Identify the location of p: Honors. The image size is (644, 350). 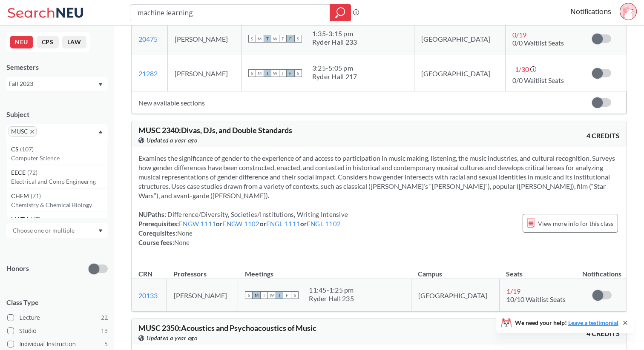
(18, 268).